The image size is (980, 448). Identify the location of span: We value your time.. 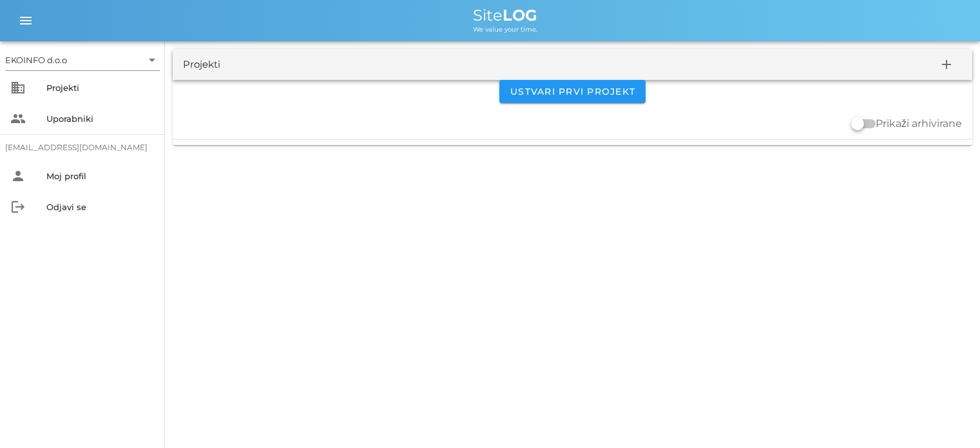
(505, 29).